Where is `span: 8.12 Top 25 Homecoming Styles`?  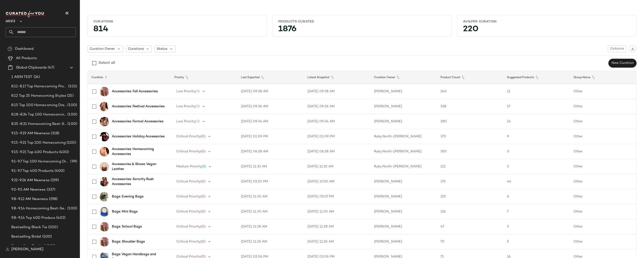
span: 8.12 Top 25 Homecoming Styles is located at coordinates (38, 96).